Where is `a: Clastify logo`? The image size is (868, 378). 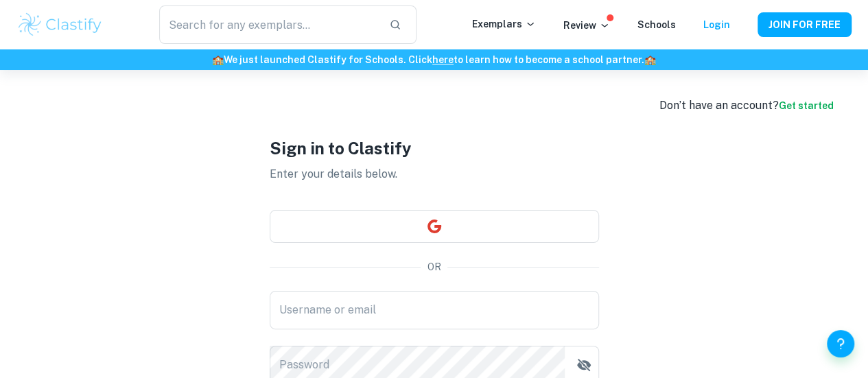 a: Clastify logo is located at coordinates (59, 25).